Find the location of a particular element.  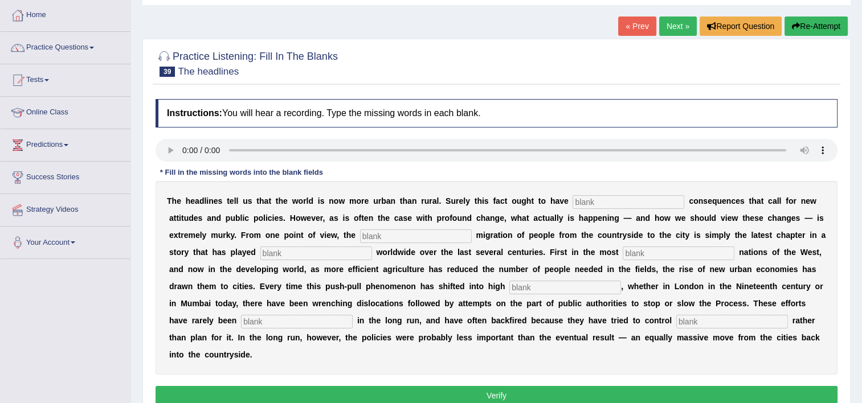

a: Next » is located at coordinates (678, 26).